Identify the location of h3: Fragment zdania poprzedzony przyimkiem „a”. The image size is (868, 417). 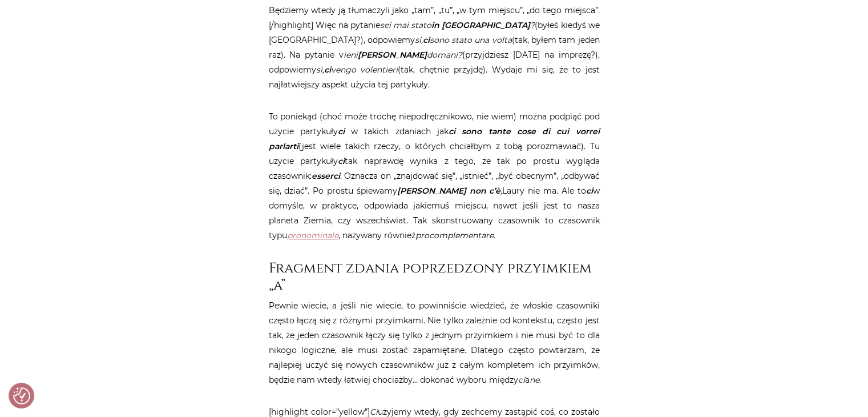
(434, 276).